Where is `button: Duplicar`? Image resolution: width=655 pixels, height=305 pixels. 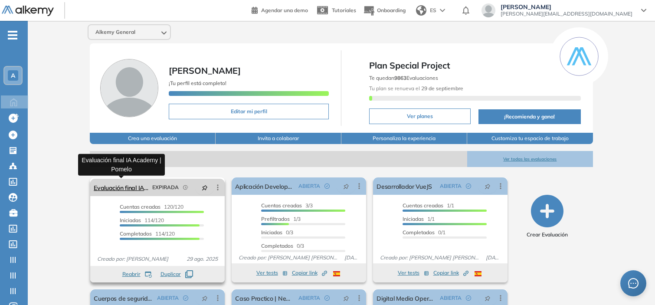 button: Duplicar is located at coordinates (177, 274).